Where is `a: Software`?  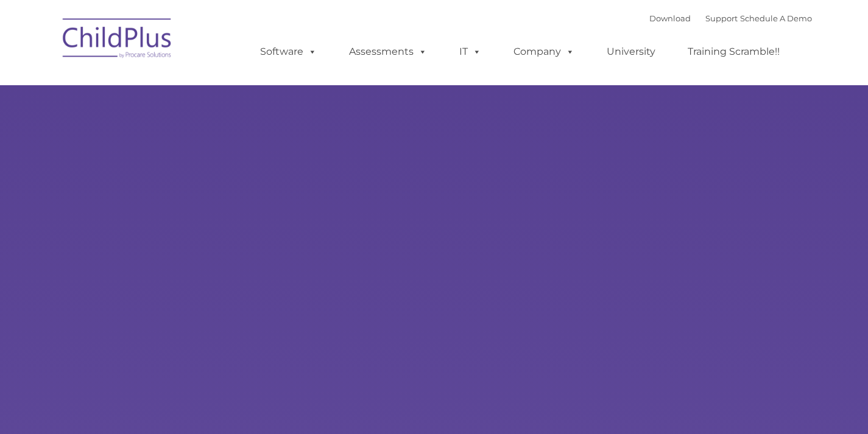
a: Software is located at coordinates (288, 52).